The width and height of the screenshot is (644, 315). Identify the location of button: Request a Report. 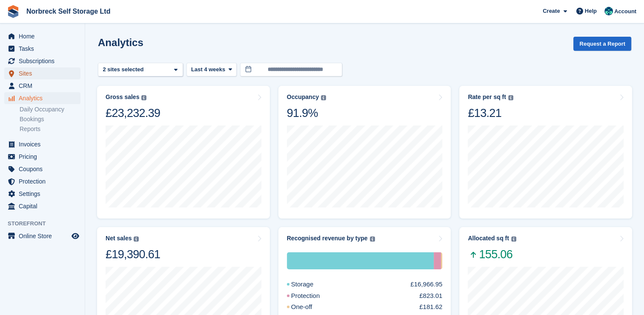
(602, 43).